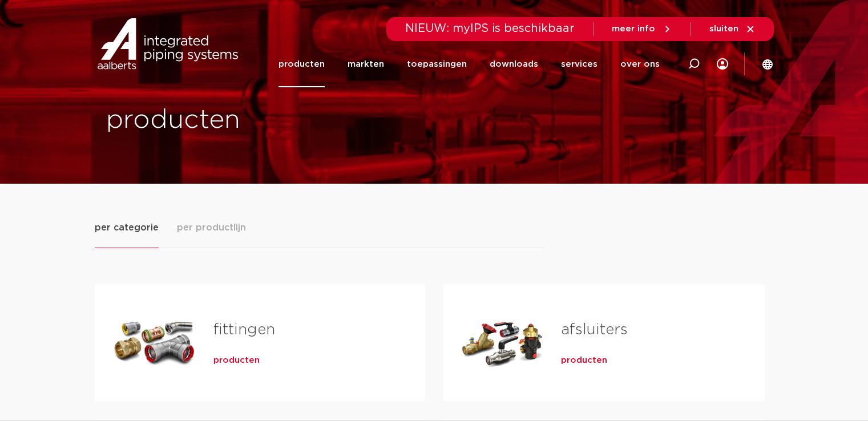  What do you see at coordinates (436, 64) in the screenshot?
I see `a: toepassingen` at bounding box center [436, 64].